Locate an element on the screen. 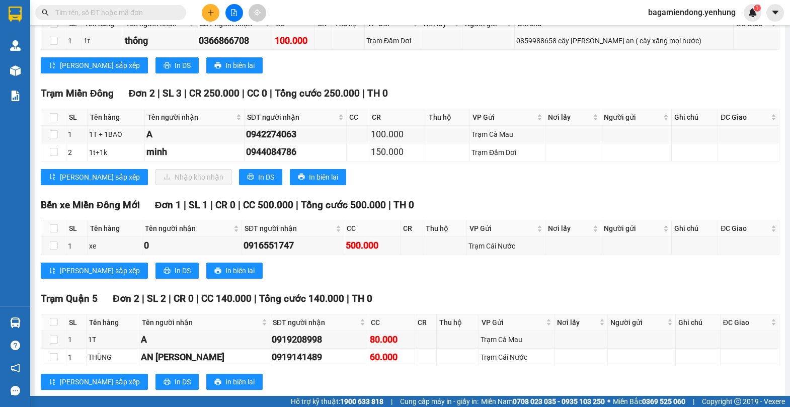  th: CR is located at coordinates (397, 117).